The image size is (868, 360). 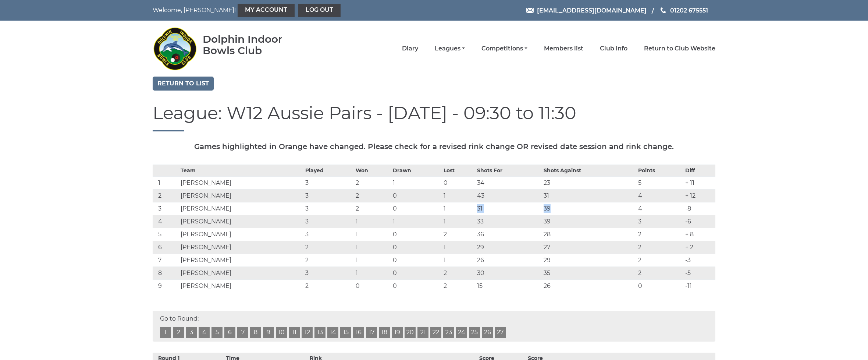 I want to click on th: Team, so click(x=241, y=170).